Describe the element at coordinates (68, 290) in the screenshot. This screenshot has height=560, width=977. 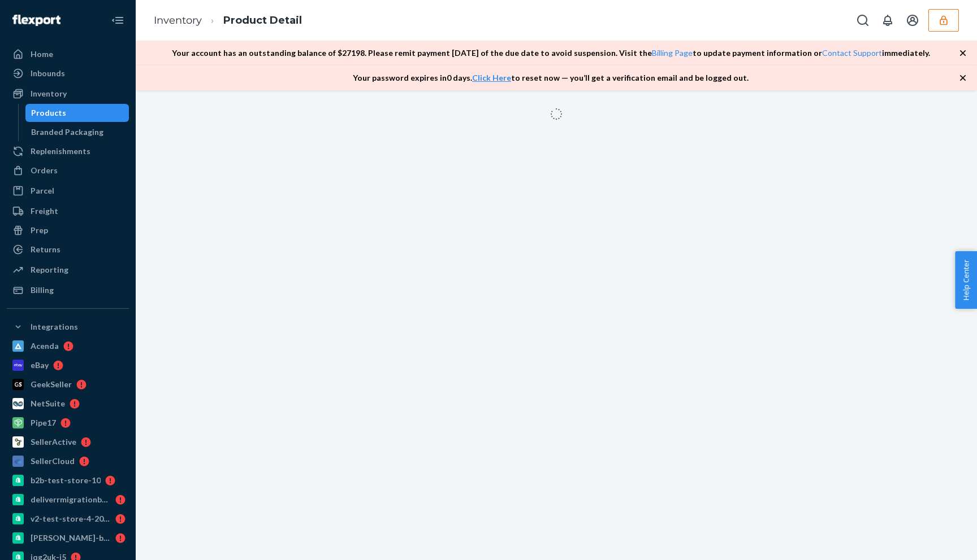
I see `a: Billing` at that location.